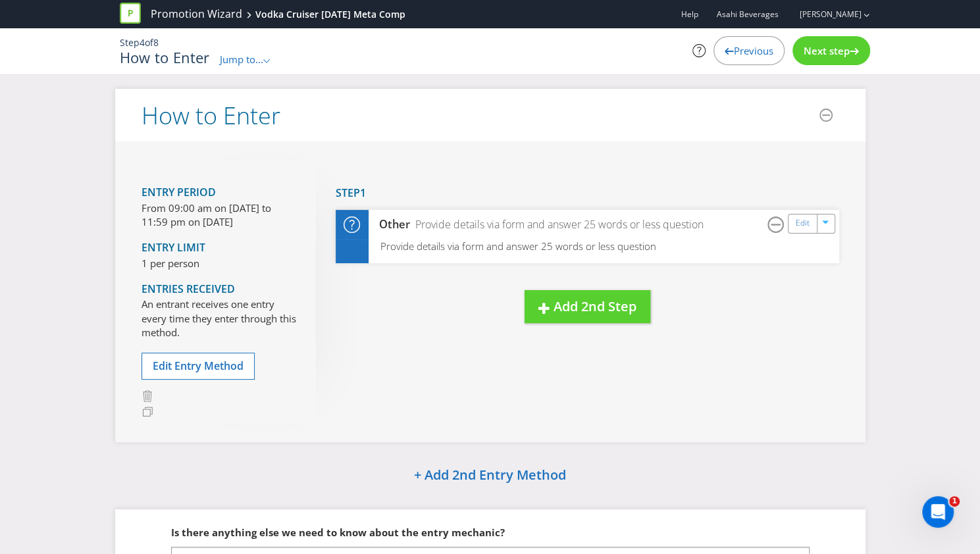 The image size is (980, 554). I want to click on span: 8, so click(156, 42).